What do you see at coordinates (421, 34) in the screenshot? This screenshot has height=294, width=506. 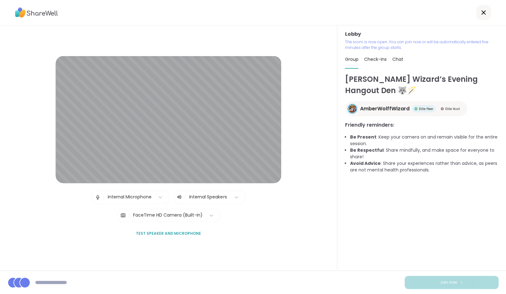 I see `h3: Lobby` at bounding box center [421, 34].